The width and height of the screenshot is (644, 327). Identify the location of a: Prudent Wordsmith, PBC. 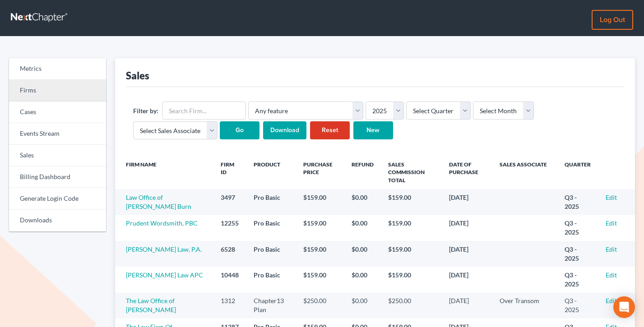
(161, 223).